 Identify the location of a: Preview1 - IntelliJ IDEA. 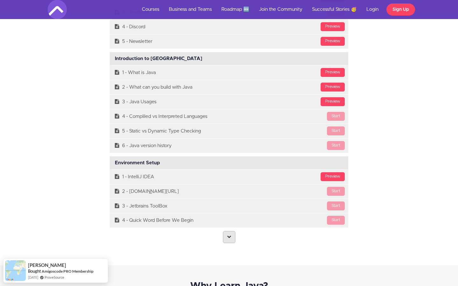
(229, 177).